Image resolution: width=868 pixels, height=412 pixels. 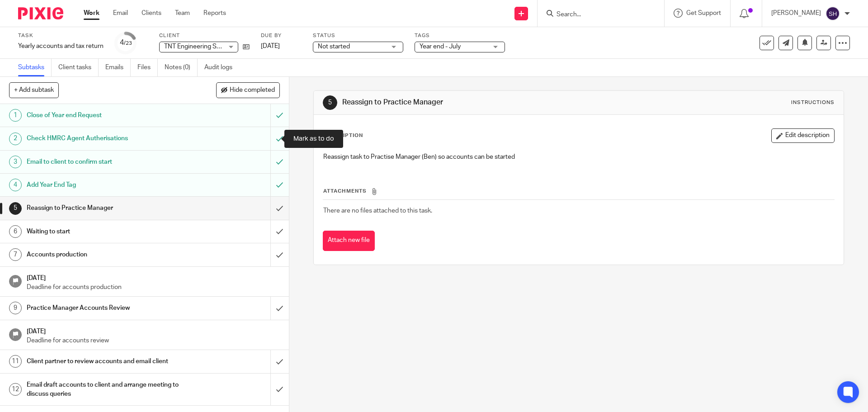 I want to click on img: Pixie, so click(x=41, y=13).